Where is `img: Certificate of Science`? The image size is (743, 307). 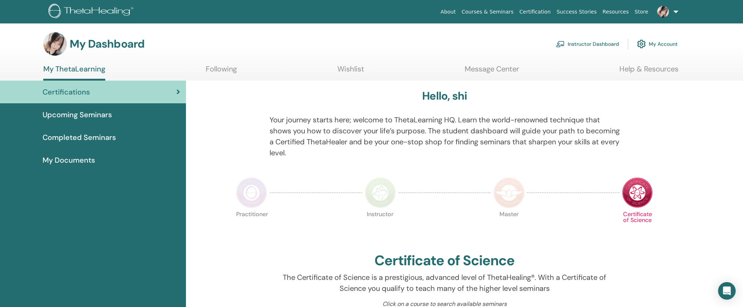
img: Certificate of Science is located at coordinates (638, 193).